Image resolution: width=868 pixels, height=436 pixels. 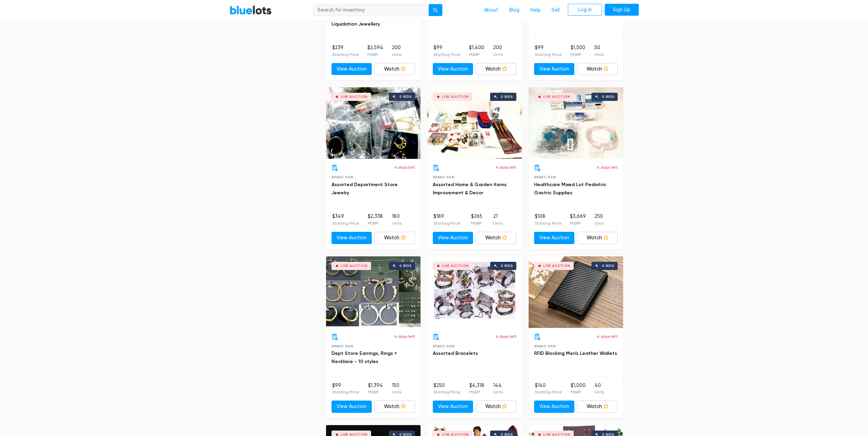 What do you see at coordinates (375, 219) in the screenshot?
I see `li: $2,338` at bounding box center [375, 219].